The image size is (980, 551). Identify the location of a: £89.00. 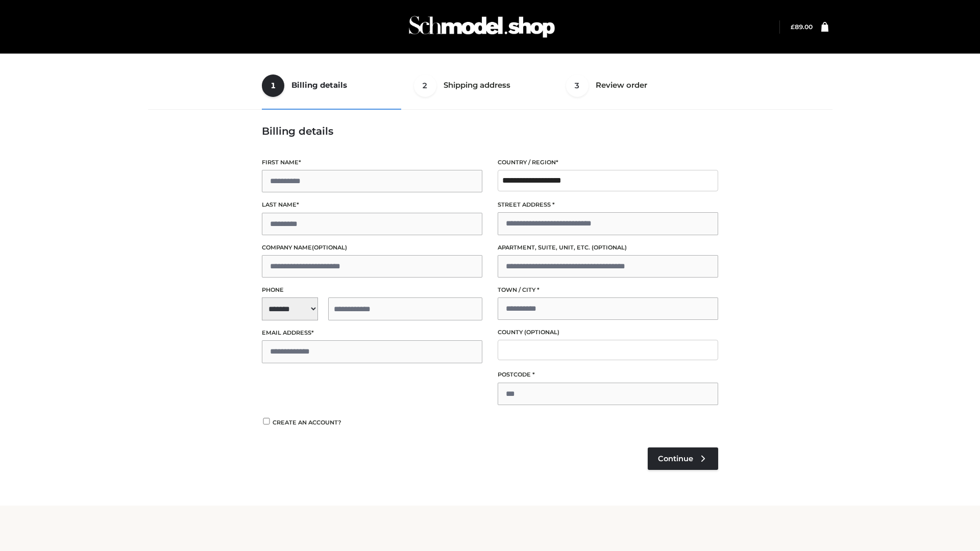
(801, 26).